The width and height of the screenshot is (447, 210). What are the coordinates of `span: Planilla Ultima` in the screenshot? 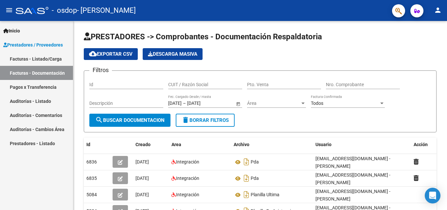 It's located at (265, 195).